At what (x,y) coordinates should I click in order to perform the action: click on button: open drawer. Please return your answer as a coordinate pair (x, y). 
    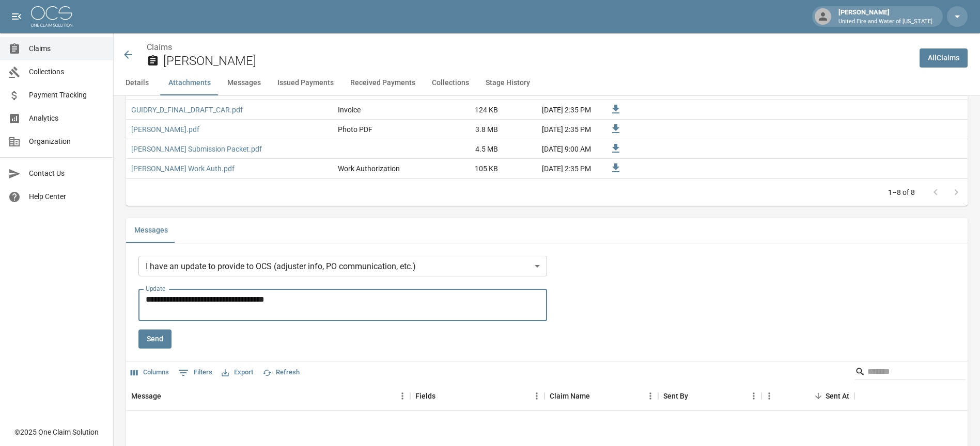
    Looking at the image, I should click on (17, 17).